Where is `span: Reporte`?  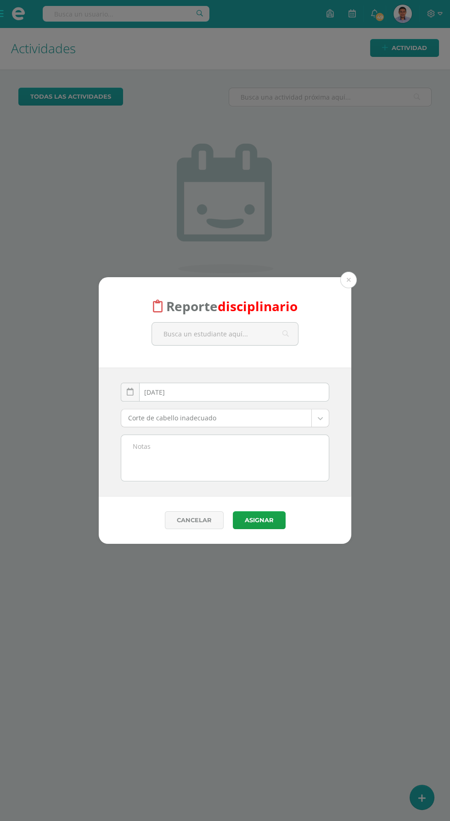 span: Reporte is located at coordinates (232, 306).